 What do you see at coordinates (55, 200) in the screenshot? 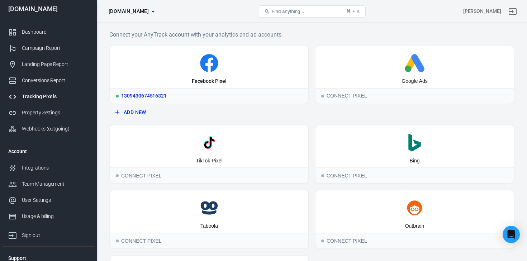
I see `div: User Settings` at bounding box center [55, 200].